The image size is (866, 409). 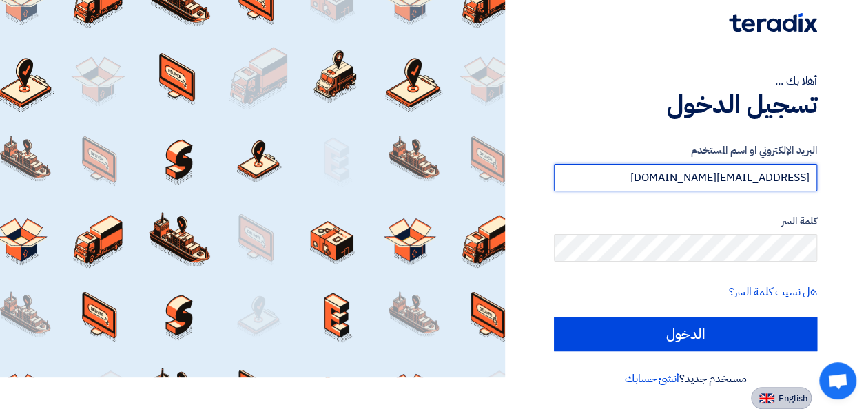 What do you see at coordinates (685, 379) in the screenshot?
I see `div: مستخدم جديد؟` at bounding box center [685, 379].